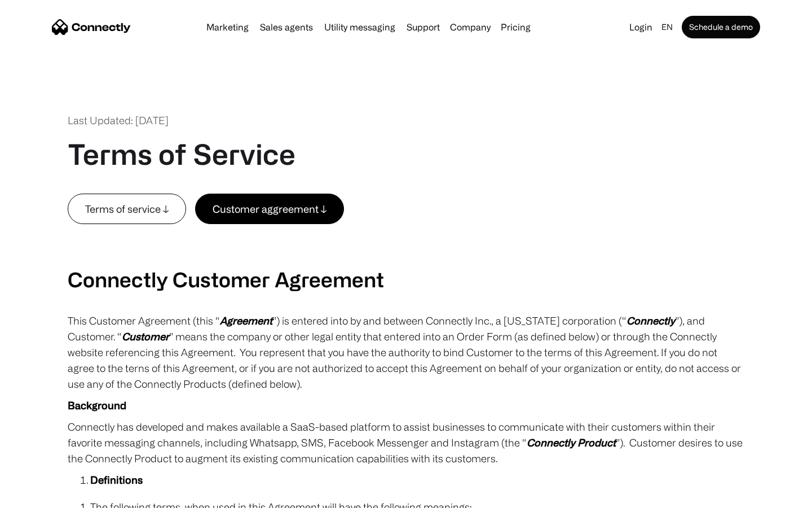 This screenshot has height=508, width=812. What do you see at coordinates (720, 27) in the screenshot?
I see `a: Schedule a demo` at bounding box center [720, 27].